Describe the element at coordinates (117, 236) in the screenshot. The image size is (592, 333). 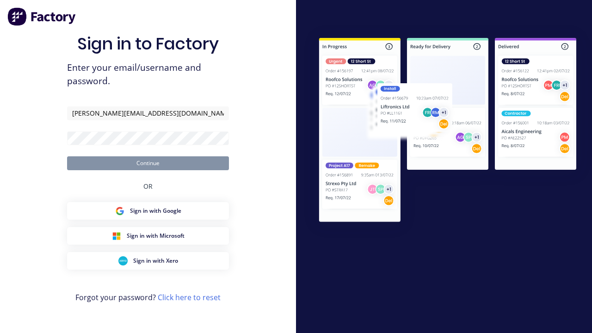
I see `img: Microsoft Sign in` at that location.